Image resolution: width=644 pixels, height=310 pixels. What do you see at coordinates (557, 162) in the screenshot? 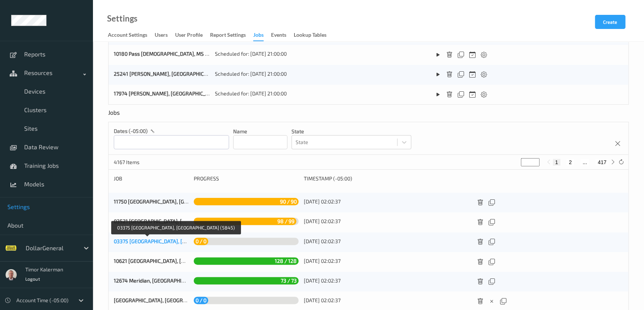
I see `button: 1` at bounding box center [557, 162].